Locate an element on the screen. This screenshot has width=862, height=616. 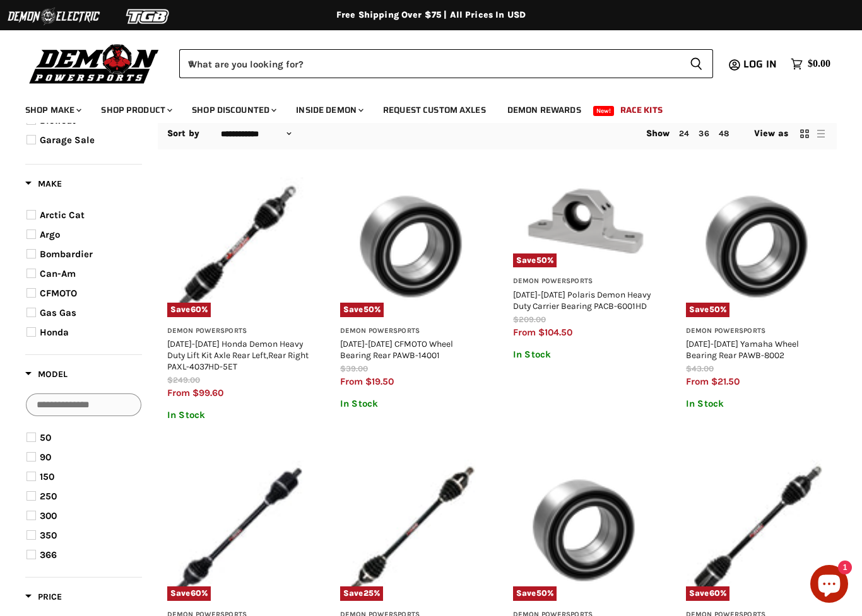
span: 25 is located at coordinates (369, 592).